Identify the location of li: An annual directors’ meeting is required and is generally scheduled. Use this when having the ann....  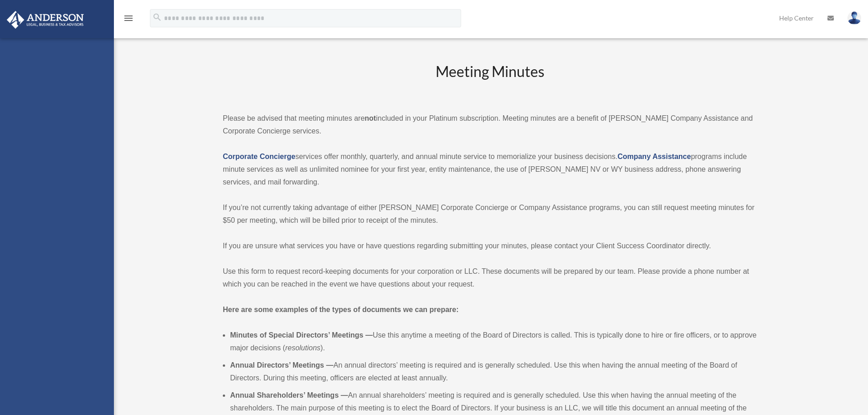
(493, 372).